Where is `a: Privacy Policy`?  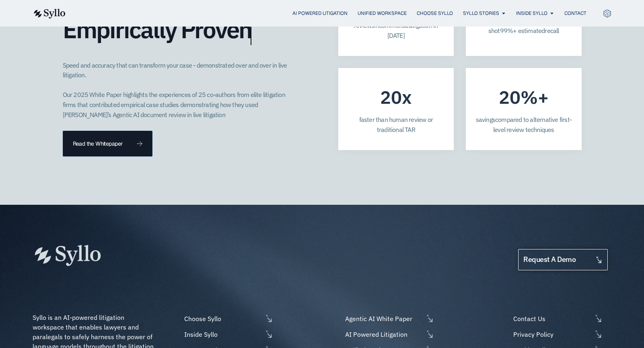
a: Privacy Policy is located at coordinates (561, 334).